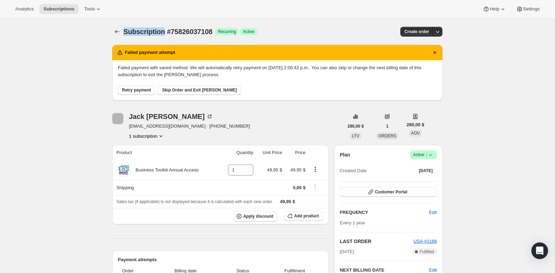 Image resolution: width=555 pixels, height=273 pixels. Describe the element at coordinates (166, 153) in the screenshot. I see `th: Product` at that location.